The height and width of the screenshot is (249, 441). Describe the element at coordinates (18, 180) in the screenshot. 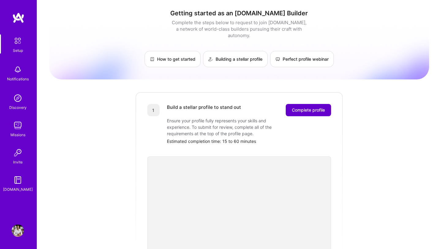

I see `img: guide book` at that location.